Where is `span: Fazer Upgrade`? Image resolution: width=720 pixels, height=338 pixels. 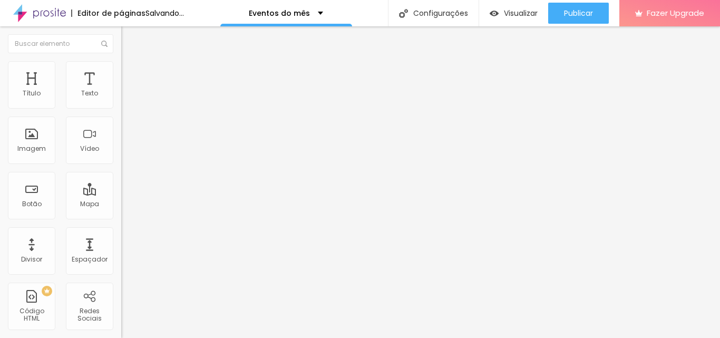
span: Fazer Upgrade is located at coordinates (675, 13).